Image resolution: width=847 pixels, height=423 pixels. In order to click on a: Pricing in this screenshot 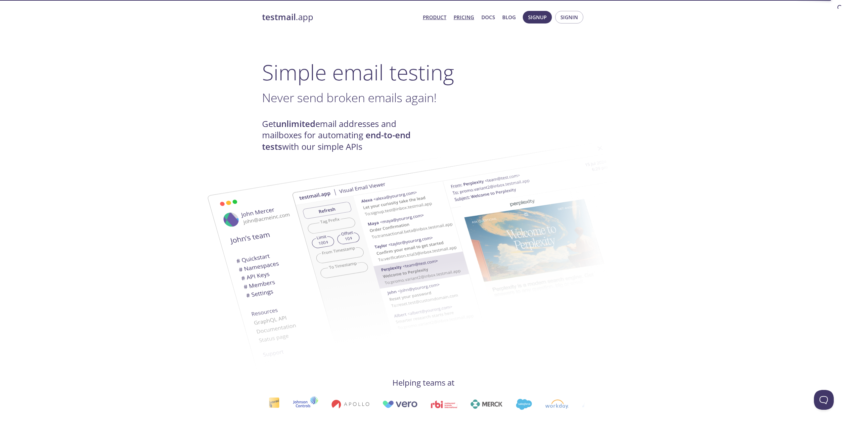, I will do `click(464, 17)`.